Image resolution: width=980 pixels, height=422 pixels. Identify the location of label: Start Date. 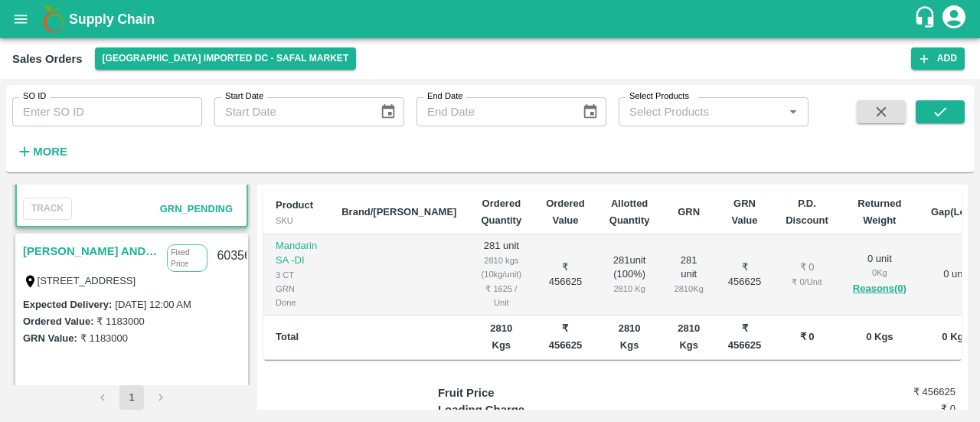
(244, 96).